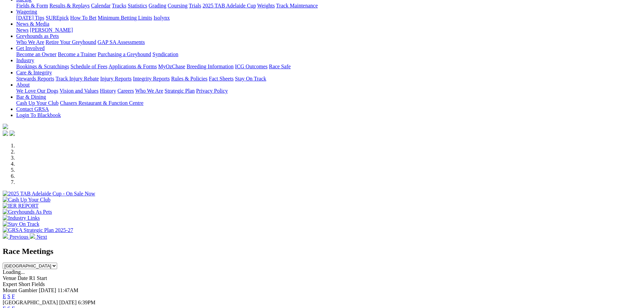  Describe the element at coordinates (108, 90) in the screenshot. I see `a: History` at that location.